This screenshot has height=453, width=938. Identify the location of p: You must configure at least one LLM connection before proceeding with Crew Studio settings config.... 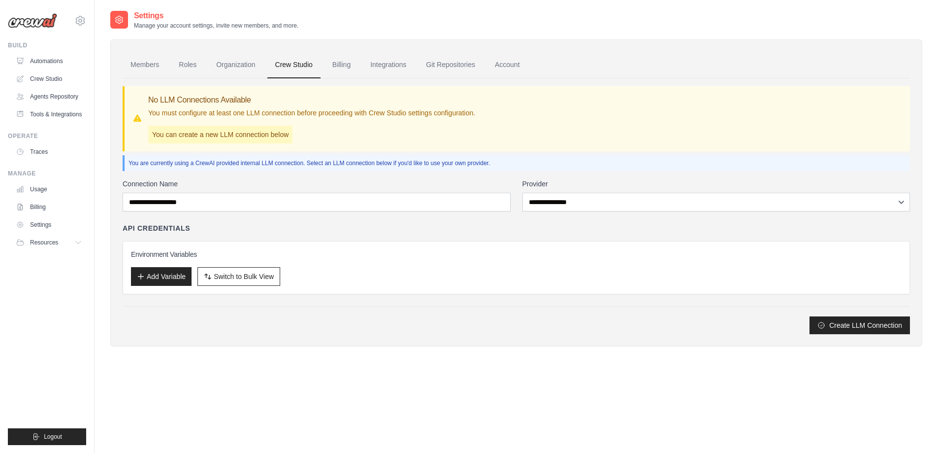
(312, 113).